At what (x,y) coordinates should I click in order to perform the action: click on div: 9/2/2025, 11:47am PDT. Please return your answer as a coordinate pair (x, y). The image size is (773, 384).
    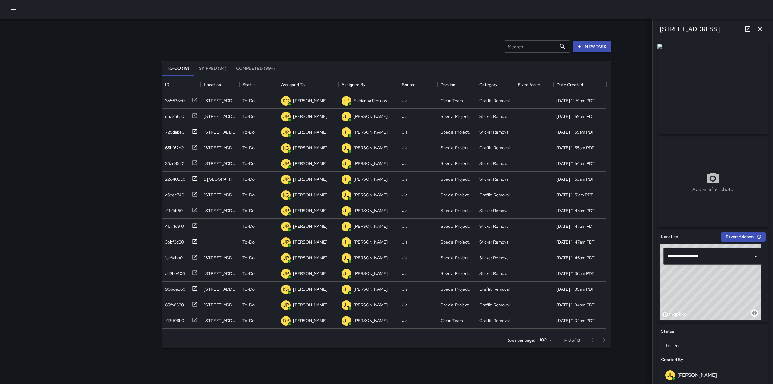
    Looking at the image, I should click on (576, 226).